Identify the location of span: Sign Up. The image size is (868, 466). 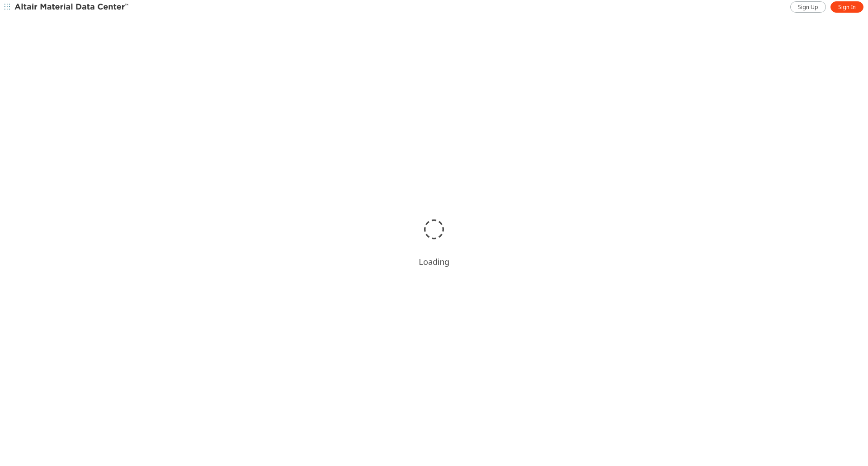
(808, 7).